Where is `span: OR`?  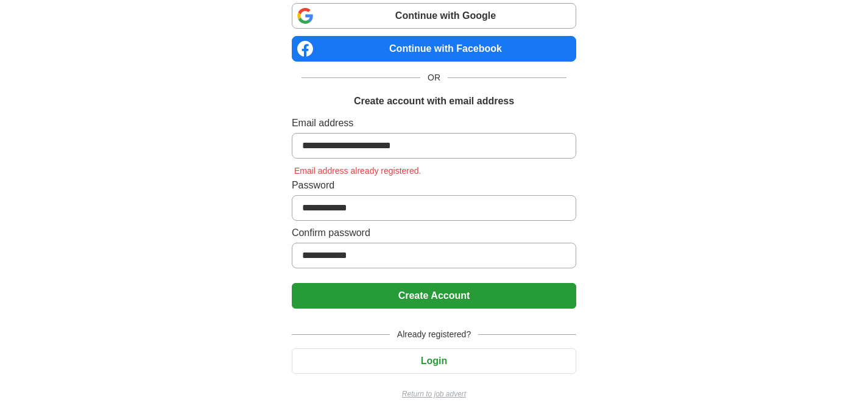 span: OR is located at coordinates (434, 77).